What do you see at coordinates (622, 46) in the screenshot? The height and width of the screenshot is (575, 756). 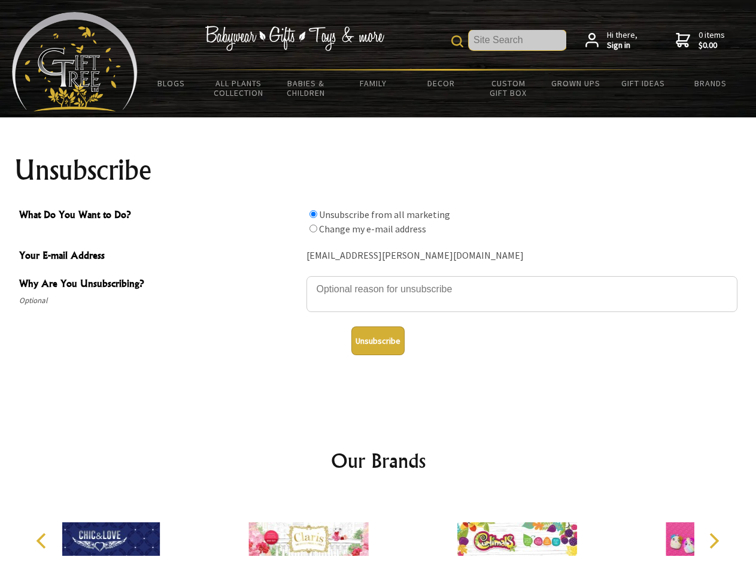 I see `strong: Sign in` at bounding box center [622, 46].